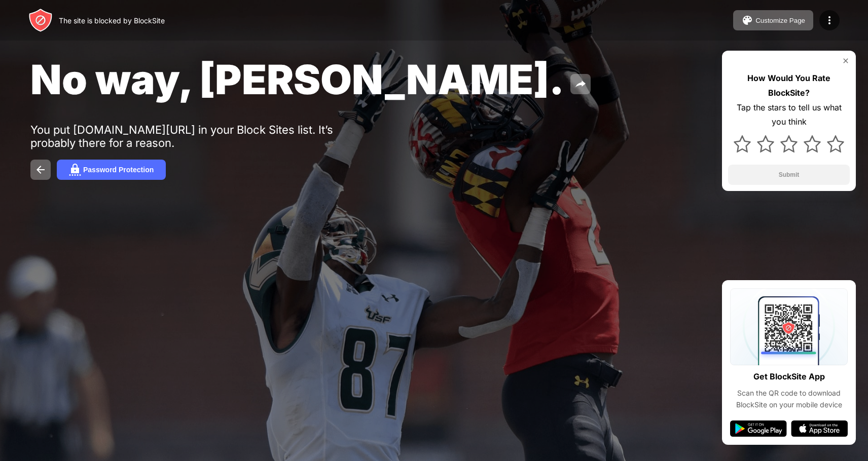  Describe the element at coordinates (780, 20) in the screenshot. I see `div: Customize Page` at that location.